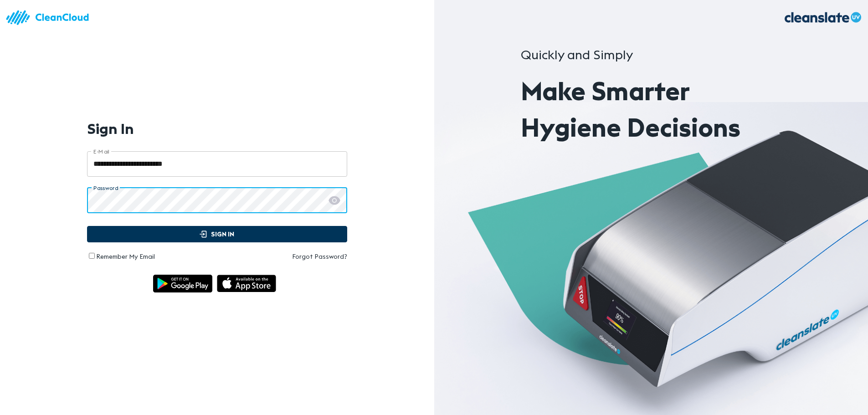 This screenshot has height=415, width=868. I want to click on label: Remember My Email, so click(125, 257).